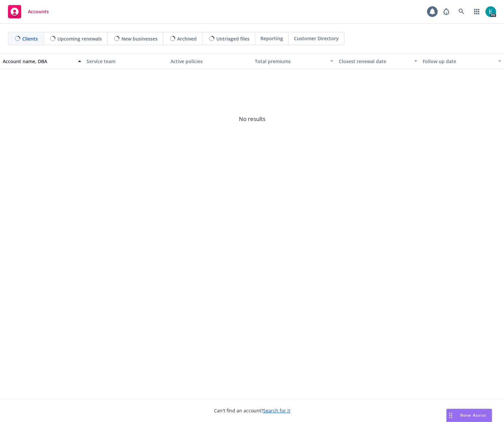 Image resolution: width=504 pixels, height=422 pixels. What do you see at coordinates (491, 12) in the screenshot?
I see `img: photo` at bounding box center [491, 12].